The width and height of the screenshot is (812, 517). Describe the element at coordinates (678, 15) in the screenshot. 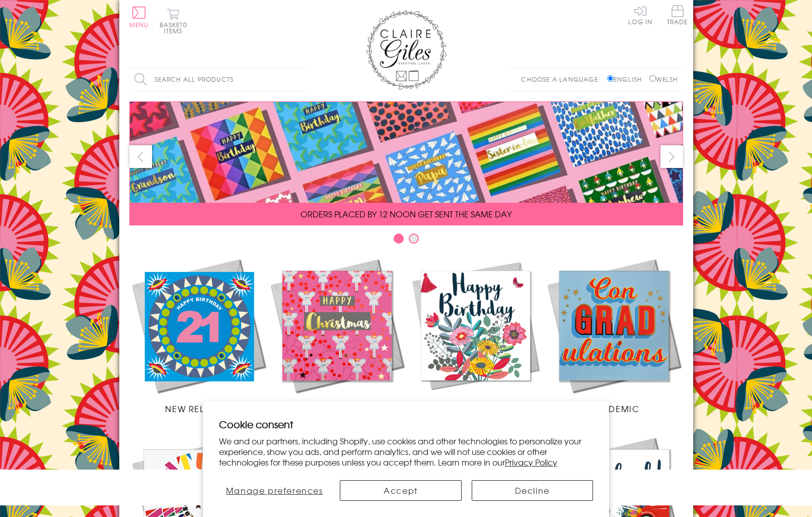

I see `span: Trade` at that location.